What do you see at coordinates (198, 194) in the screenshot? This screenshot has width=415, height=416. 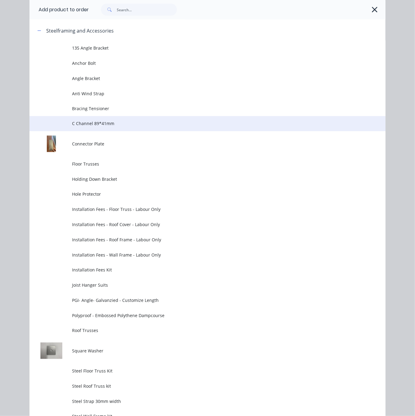 I see `span: Hole Protector` at bounding box center [198, 194].